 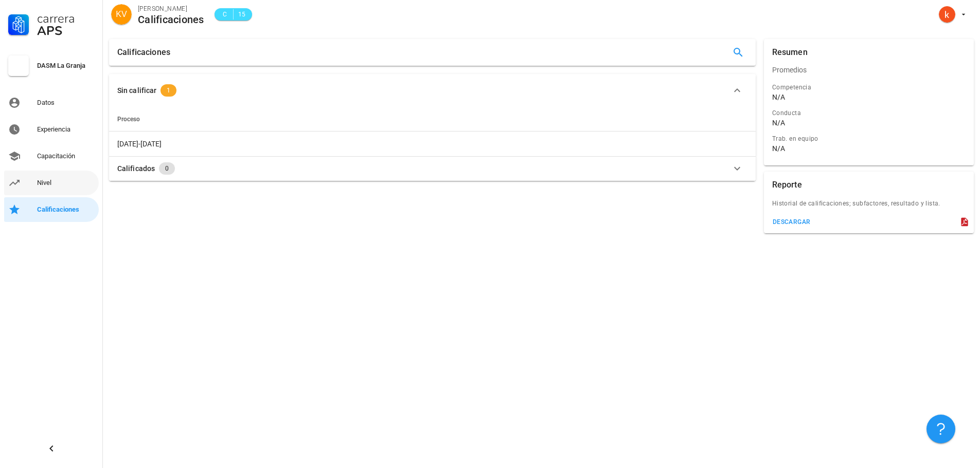 What do you see at coordinates (225, 15) in the screenshot?
I see `span: C` at bounding box center [225, 15].